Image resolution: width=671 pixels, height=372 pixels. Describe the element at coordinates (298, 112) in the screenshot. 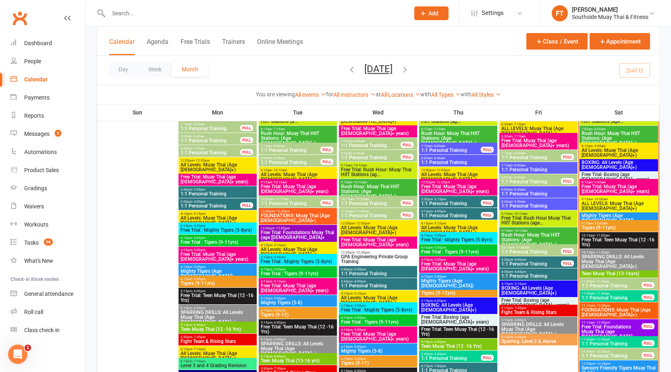

I see `th: Tue` at that location.